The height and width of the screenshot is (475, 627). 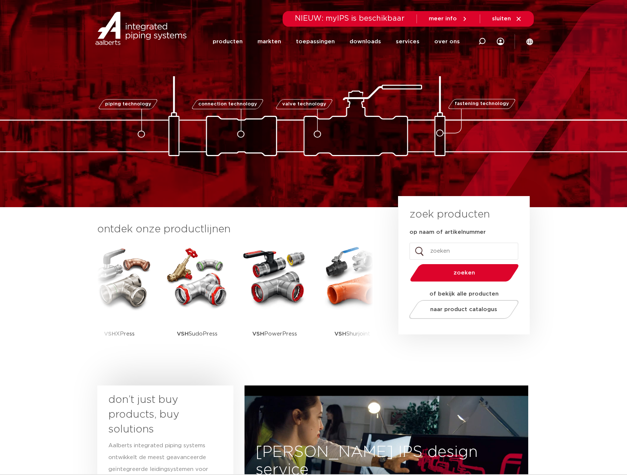 What do you see at coordinates (464, 294) in the screenshot?
I see `strong: of bekijk alle producten` at bounding box center [464, 294].